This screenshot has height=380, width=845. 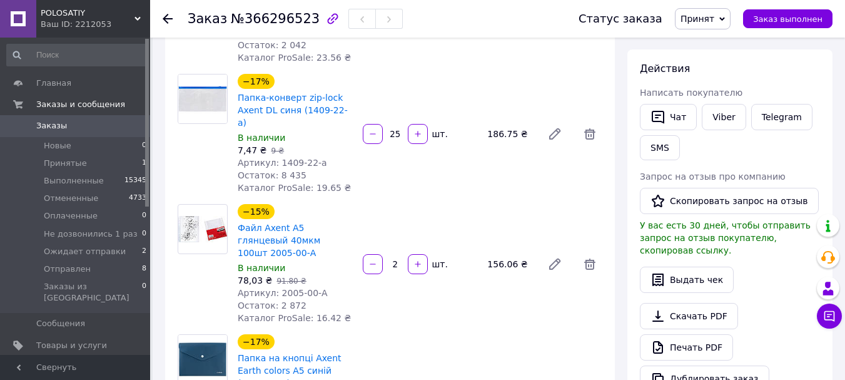 I want to click on span: Артикул: 1409-22-a, so click(x=282, y=163).